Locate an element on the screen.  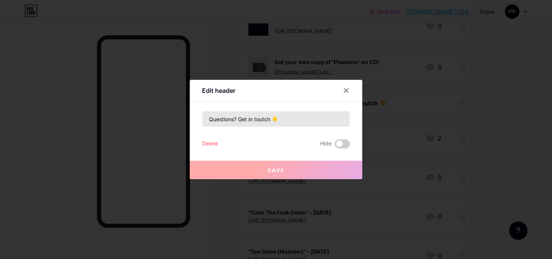
button: Save is located at coordinates (276, 170).